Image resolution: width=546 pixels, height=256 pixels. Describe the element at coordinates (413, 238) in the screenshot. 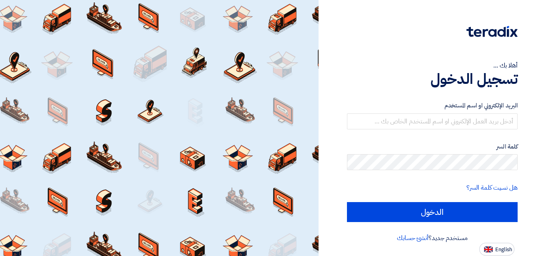

I see `a: أنشئ حسابك` at that location.